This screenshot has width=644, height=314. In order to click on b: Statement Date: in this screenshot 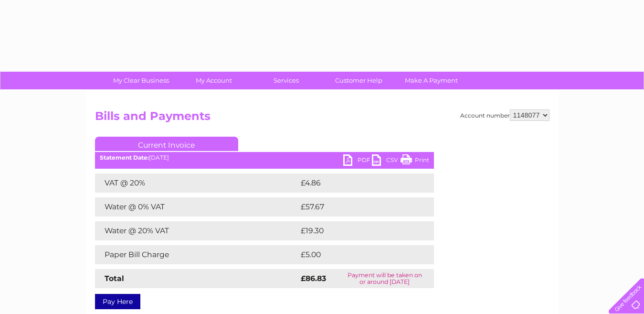, I will do `click(124, 157)`.